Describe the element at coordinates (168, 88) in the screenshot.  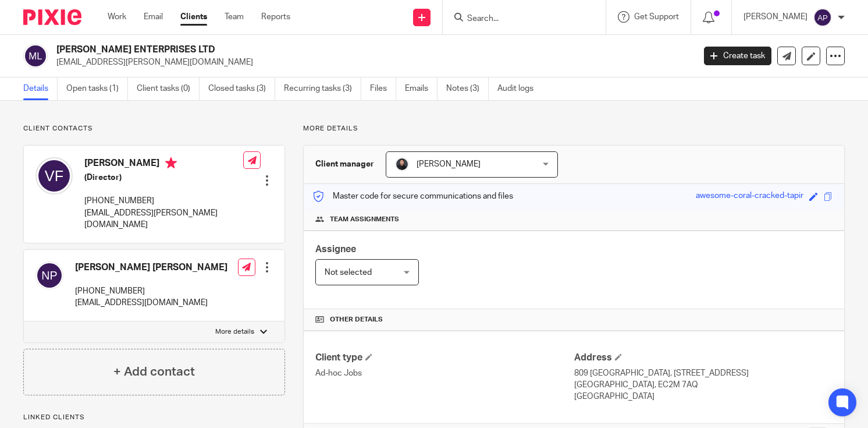
I see `a: Client tasks (0)` at that location.